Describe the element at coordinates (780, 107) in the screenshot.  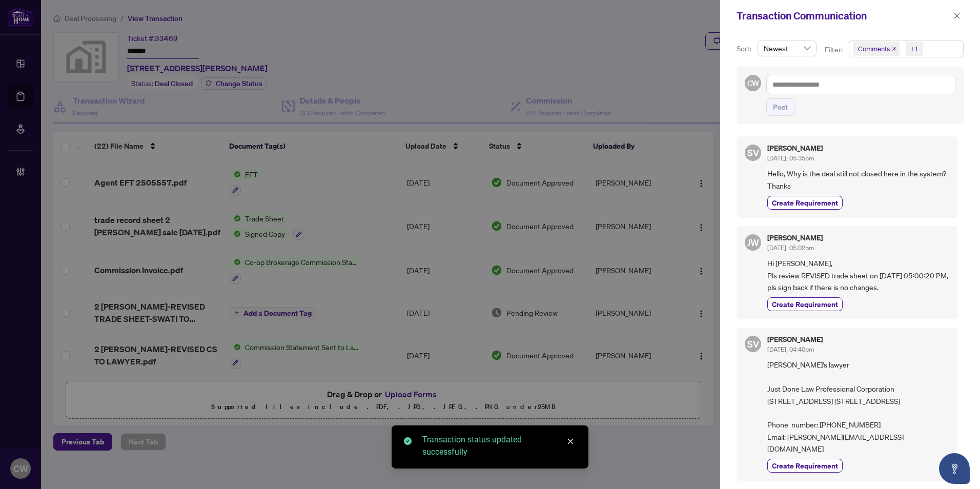
I see `button: Post` at that location.